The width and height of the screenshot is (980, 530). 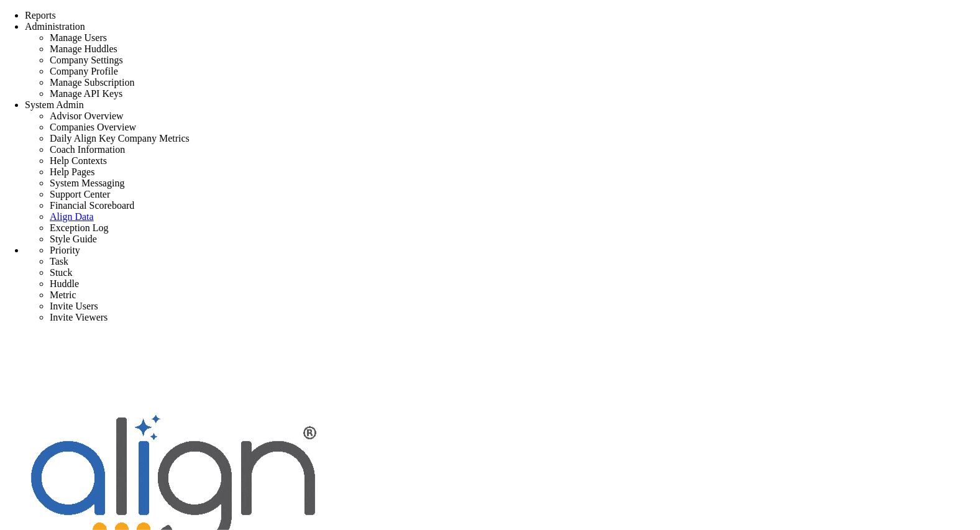 What do you see at coordinates (73, 238) in the screenshot?
I see `span: Style Guide` at bounding box center [73, 238].